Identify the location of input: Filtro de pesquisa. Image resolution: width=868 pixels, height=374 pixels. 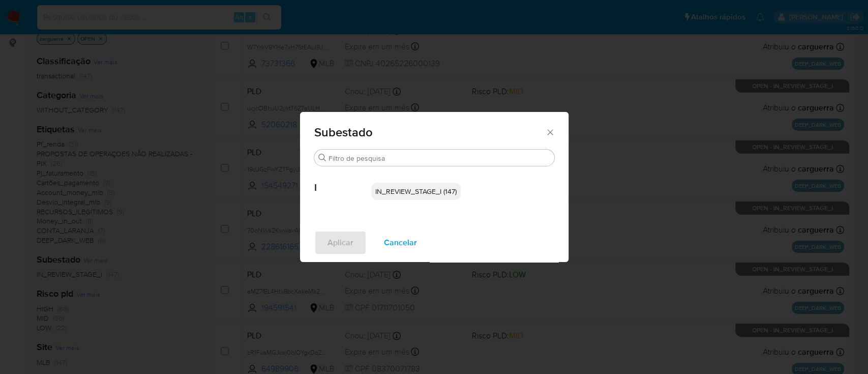
(439, 158).